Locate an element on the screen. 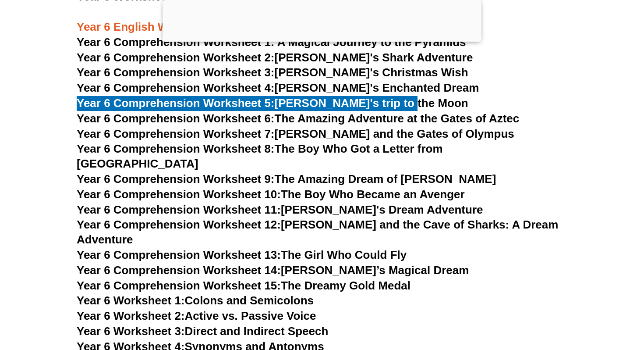 The height and width of the screenshot is (350, 644). h3: Year 6 English Worksheets is located at coordinates (322, 20).